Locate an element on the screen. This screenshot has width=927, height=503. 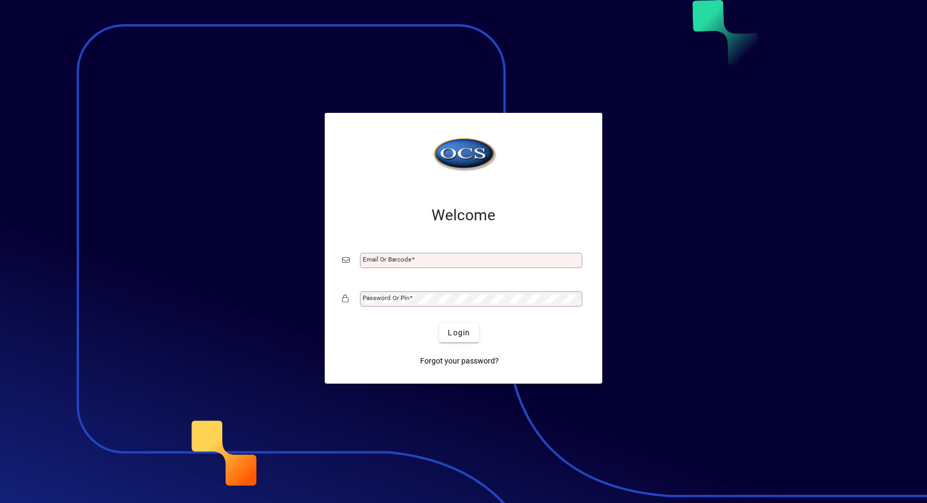
h2: Welcome is located at coordinates (464, 215).